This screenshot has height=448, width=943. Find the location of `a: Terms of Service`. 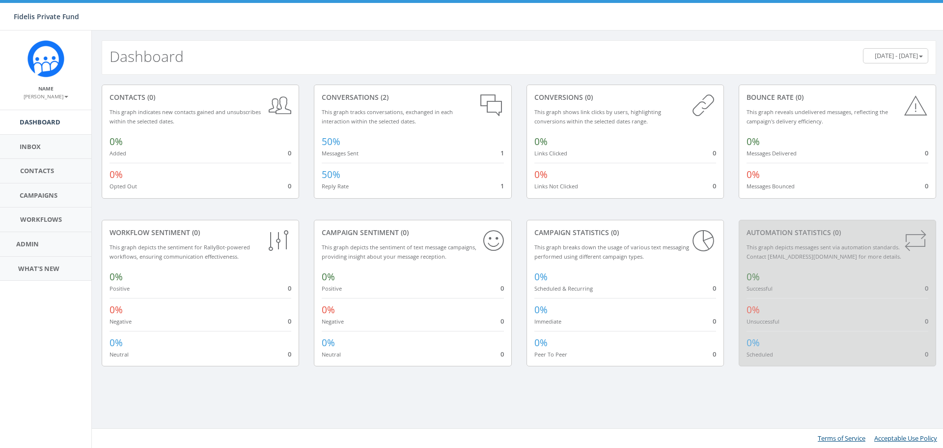

a: Terms of Service is located at coordinates (842, 438).